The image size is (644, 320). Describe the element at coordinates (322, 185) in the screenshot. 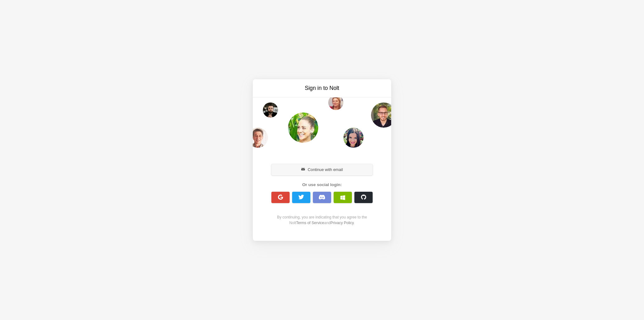

I see `div: Or use social login:` at that location.